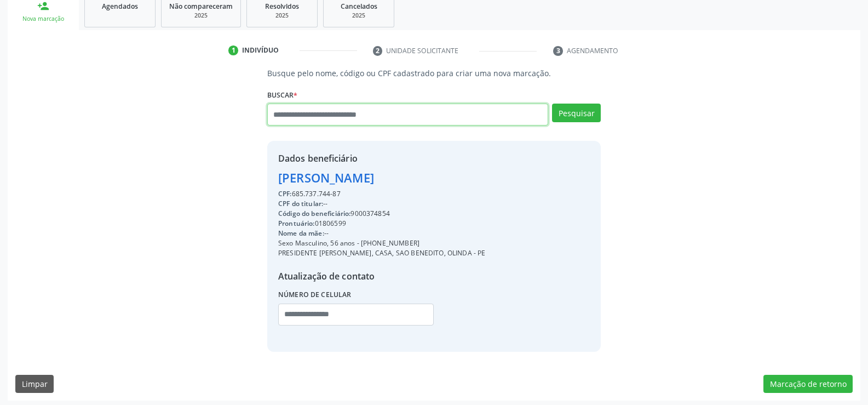 The width and height of the screenshot is (868, 405). What do you see at coordinates (282, 6) in the screenshot?
I see `span: Resolvidos` at bounding box center [282, 6].